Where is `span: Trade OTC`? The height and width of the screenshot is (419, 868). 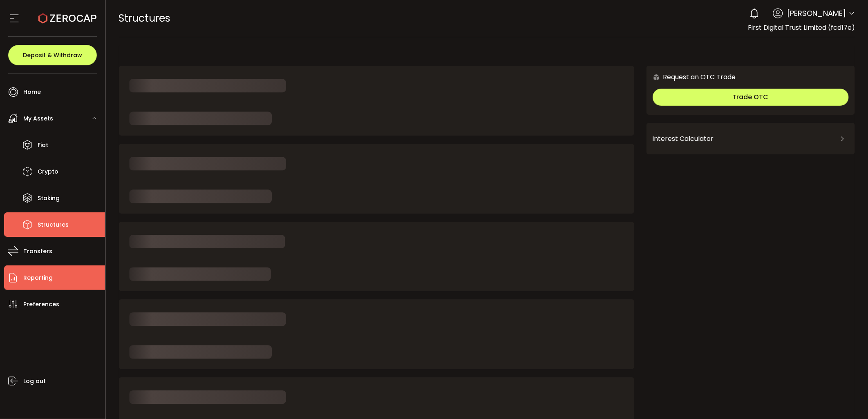 span: Trade OTC is located at coordinates (751, 97).